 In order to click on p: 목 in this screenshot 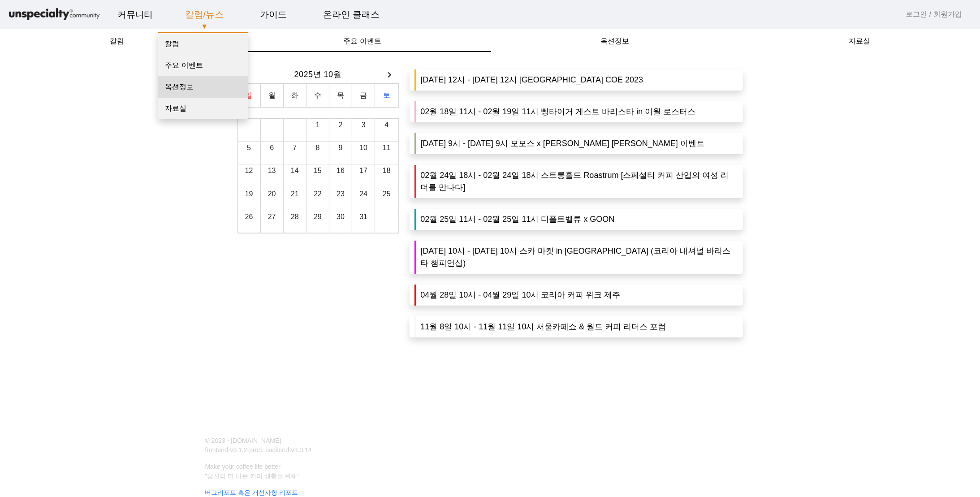, I will do `click(341, 95)`.